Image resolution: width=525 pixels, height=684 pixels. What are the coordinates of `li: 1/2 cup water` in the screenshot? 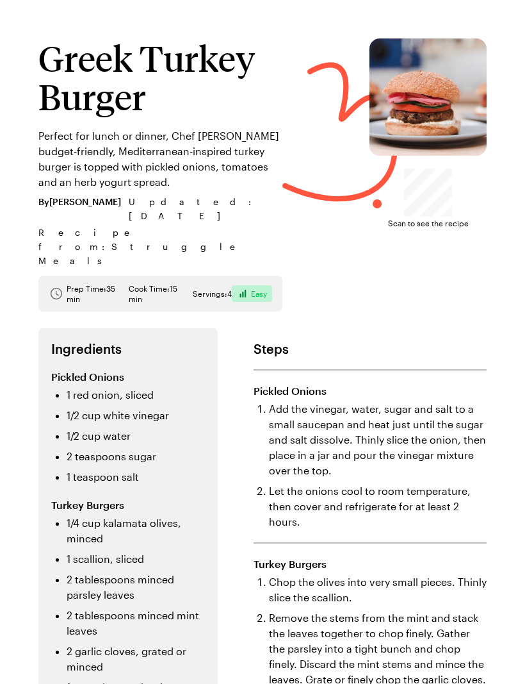 It's located at (136, 436).